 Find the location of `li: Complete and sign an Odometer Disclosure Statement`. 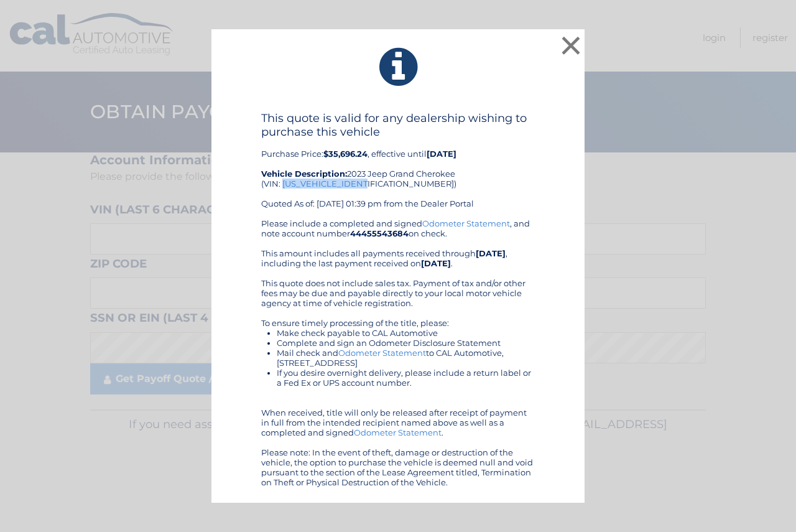

li: Complete and sign an Odometer Disclosure Statement is located at coordinates (405, 343).